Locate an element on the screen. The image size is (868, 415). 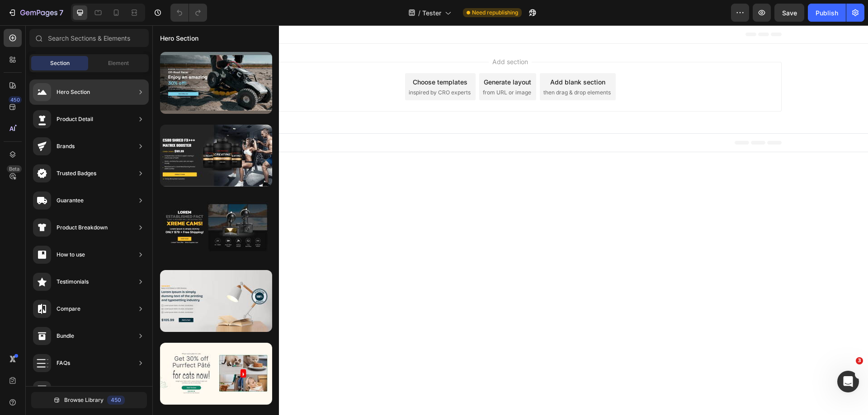
div: Beta is located at coordinates (14, 169).